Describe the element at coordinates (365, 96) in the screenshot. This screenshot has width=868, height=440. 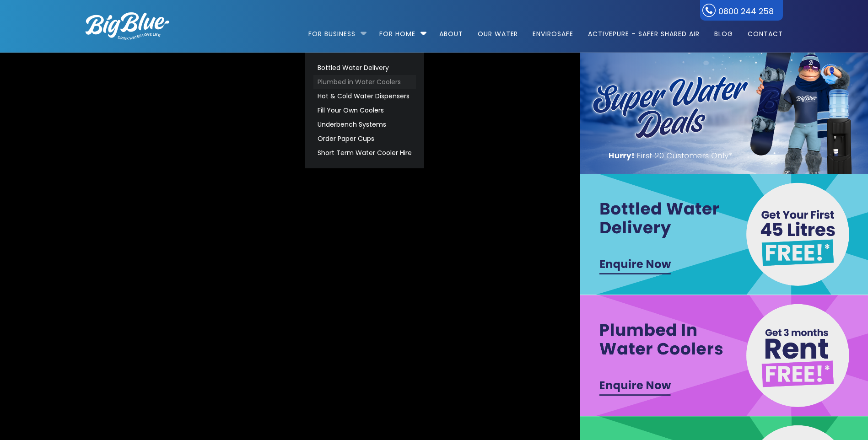
I see `a: Hot & Cold Water Dispensers` at that location.